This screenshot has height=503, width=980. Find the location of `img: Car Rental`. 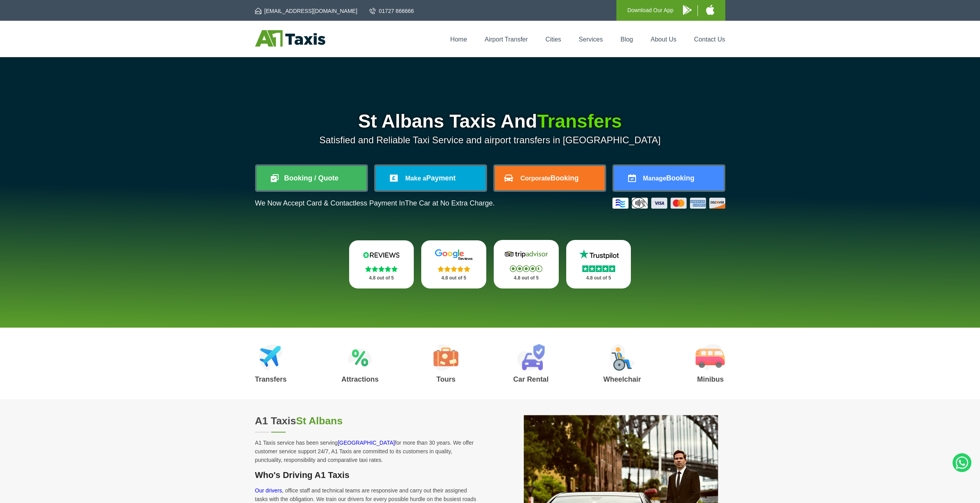

img: Car Rental is located at coordinates (530, 357).